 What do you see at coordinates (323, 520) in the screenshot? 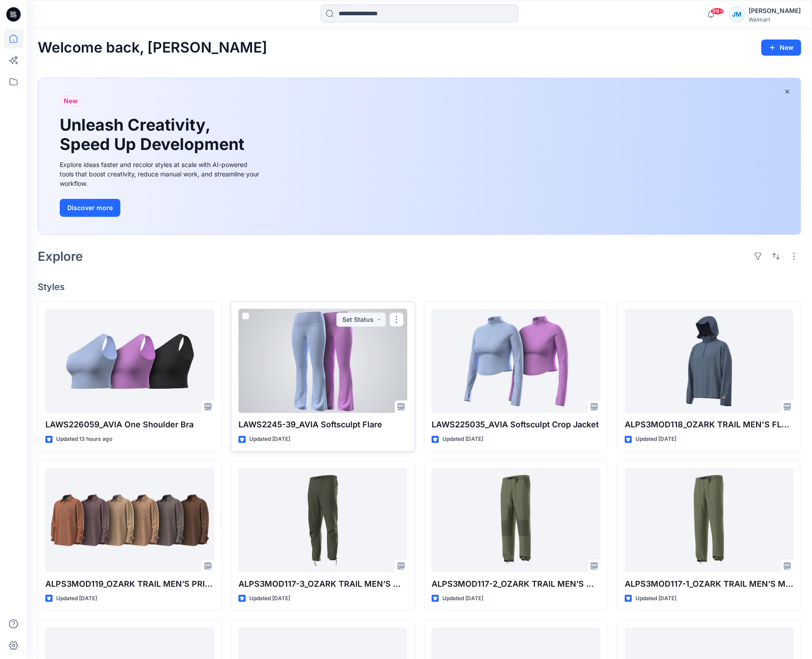
I see `a: ALPS3MOD117-3_OZARK TRAIL MEN’S MIX MEDIA CORDUROY HIKE PANT OPTION 3` at bounding box center [323, 520].